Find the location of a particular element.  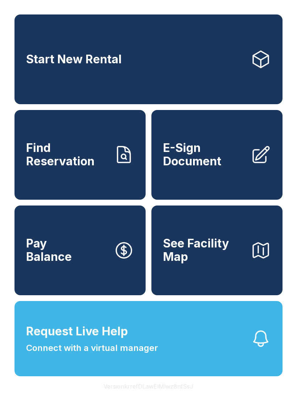

span: E-Sign Document is located at coordinates (204, 155).